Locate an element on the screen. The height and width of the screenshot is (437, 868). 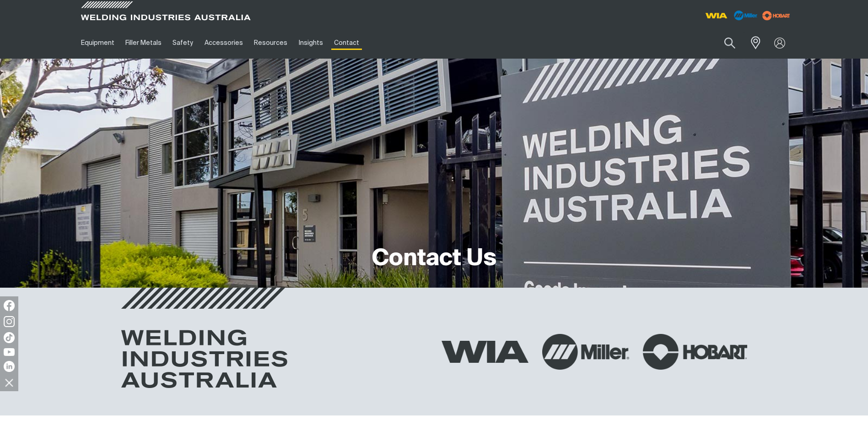
a: Miller is located at coordinates (585, 352).